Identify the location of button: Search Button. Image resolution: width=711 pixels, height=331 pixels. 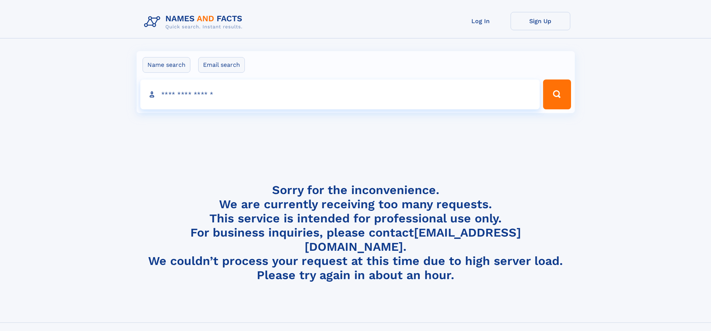
(557, 94).